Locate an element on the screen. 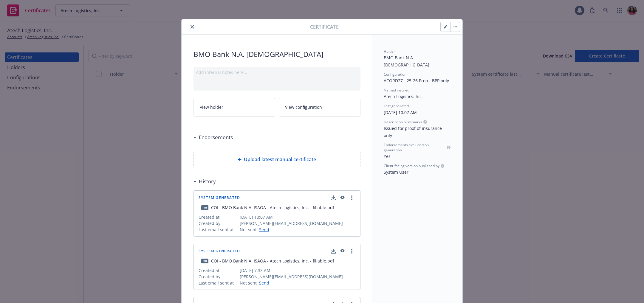 This screenshot has height=303, width=644. span: Upload latest manual certificate is located at coordinates (280, 160).